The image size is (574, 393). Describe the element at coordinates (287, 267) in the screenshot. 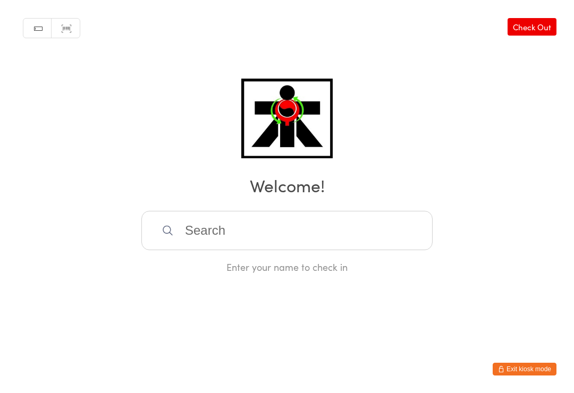

I see `div: Enter your name to check in` at that location.